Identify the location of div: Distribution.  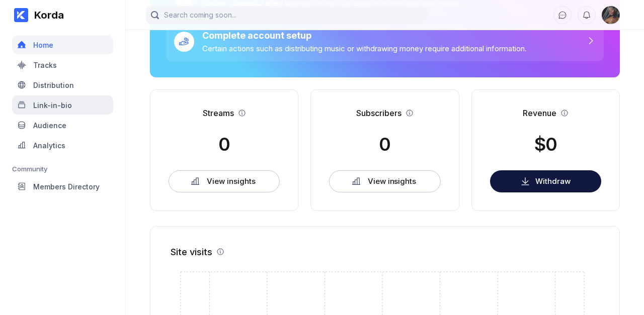
(53, 85).